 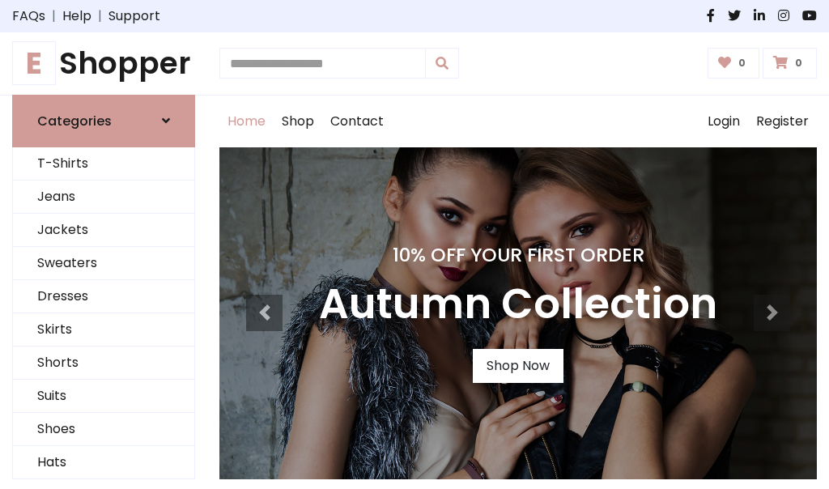 What do you see at coordinates (104, 63) in the screenshot?
I see `a: EShopper` at bounding box center [104, 63].